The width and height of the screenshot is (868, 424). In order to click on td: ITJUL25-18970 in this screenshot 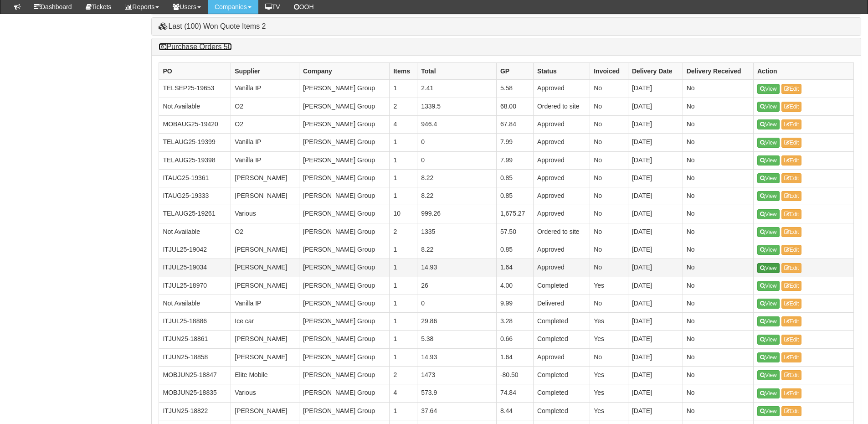, I will do `click(195, 285)`.